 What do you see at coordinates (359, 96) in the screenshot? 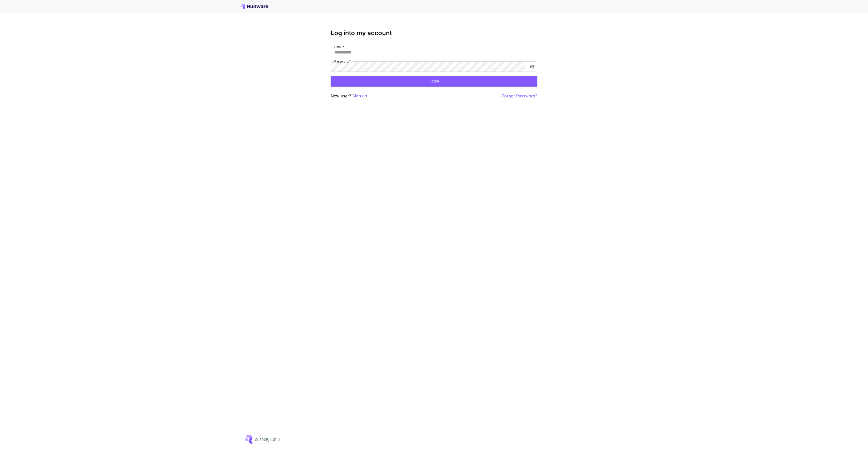
I see `button: Sign up` at bounding box center [359, 96].